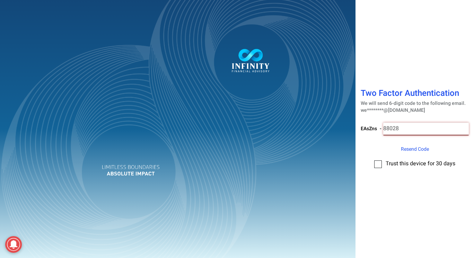 The width and height of the screenshot is (474, 258). What do you see at coordinates (421, 163) in the screenshot?
I see `span: Trust this device for 30 days` at bounding box center [421, 163].